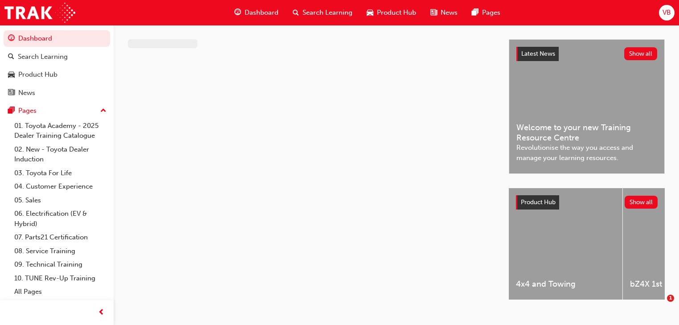 The image size is (679, 325). I want to click on span: 1, so click(670, 298).